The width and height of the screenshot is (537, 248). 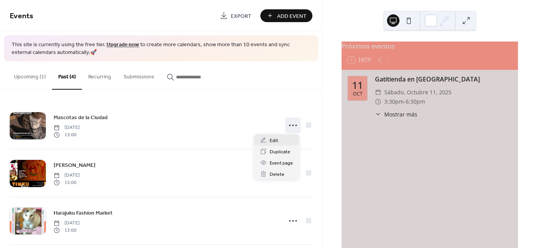 What do you see at coordinates (416, 102) in the screenshot?
I see `span: 6:30pm` at bounding box center [416, 102].